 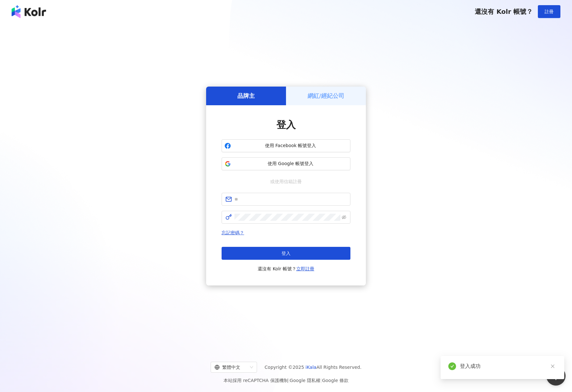 I want to click on h5: 品牌主, so click(x=246, y=96).